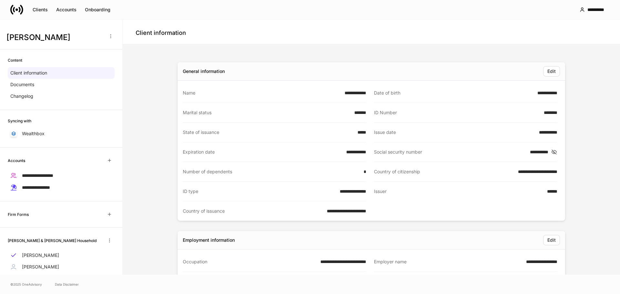 The image size is (620, 294). What do you see at coordinates (61, 73) in the screenshot?
I see `a: Client information` at bounding box center [61, 73].